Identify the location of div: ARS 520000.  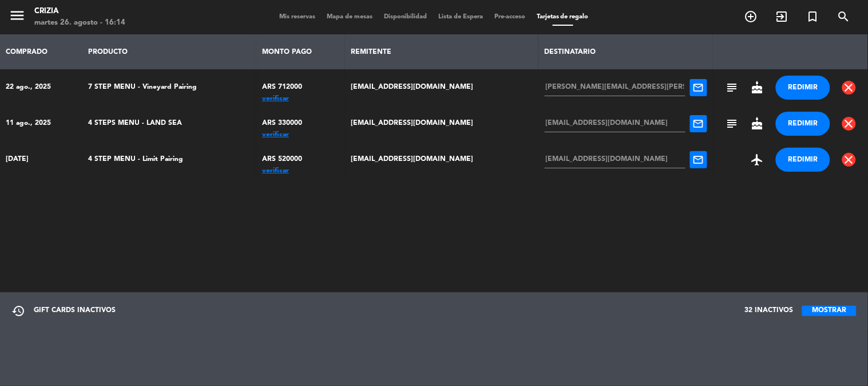
(300, 159).